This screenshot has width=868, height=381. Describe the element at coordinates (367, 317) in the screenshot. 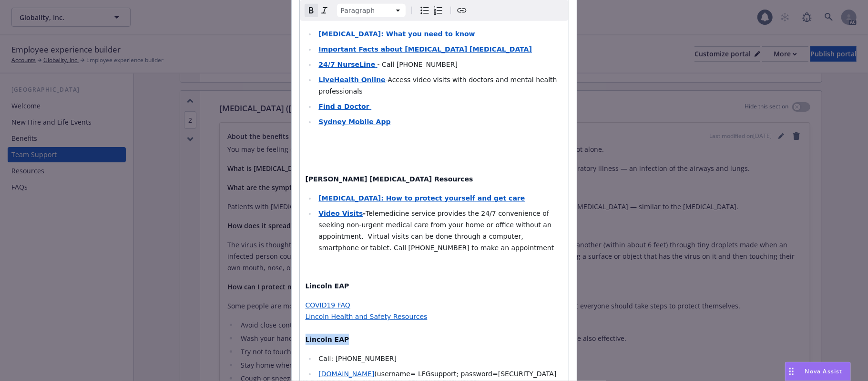

I see `a: Lincoln Health and Safety Resources` at that location.